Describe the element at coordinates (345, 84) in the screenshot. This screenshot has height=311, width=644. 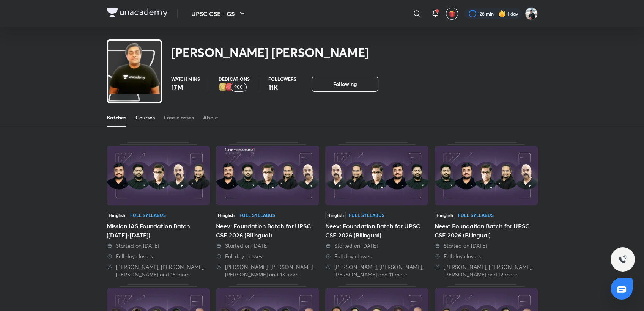
I see `button: Following` at that location.